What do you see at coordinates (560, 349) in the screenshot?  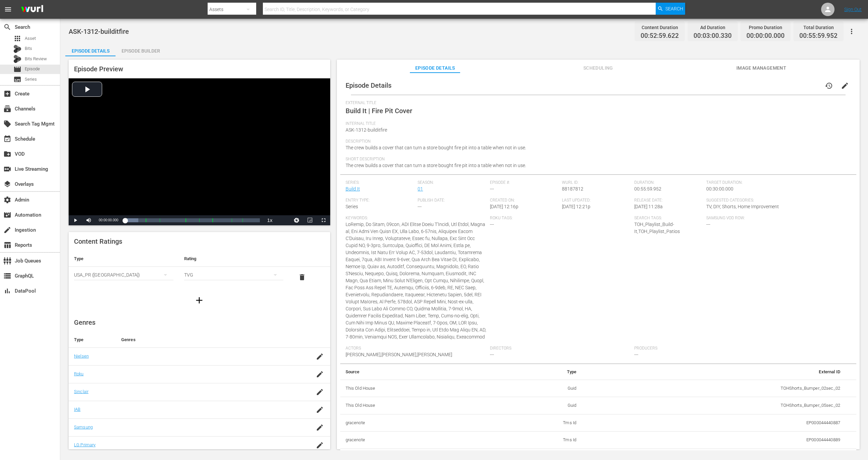 I see `span: Directors` at bounding box center [560, 349].